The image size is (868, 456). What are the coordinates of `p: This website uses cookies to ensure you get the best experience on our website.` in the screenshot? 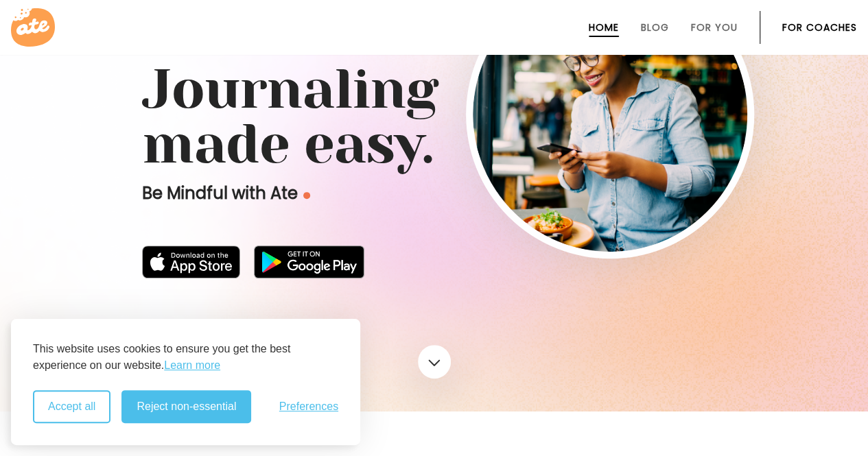 It's located at (185, 358).